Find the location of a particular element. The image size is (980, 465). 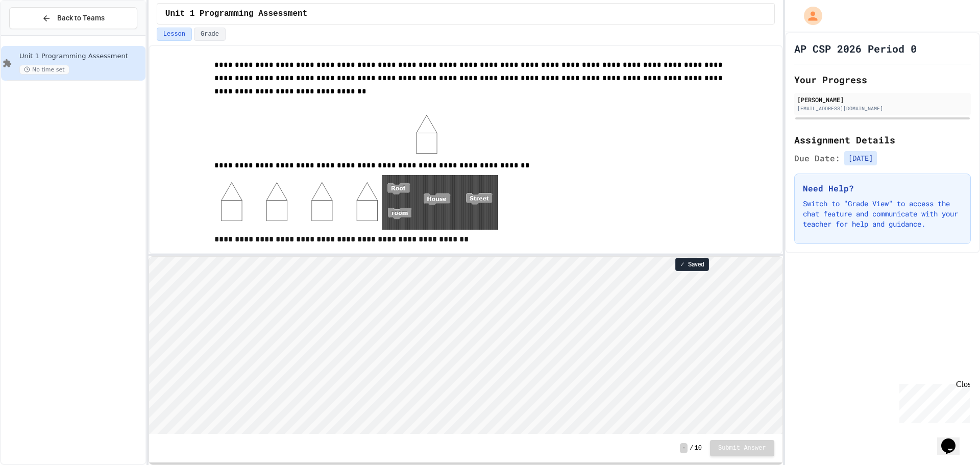

span: 10 is located at coordinates (698, 448).